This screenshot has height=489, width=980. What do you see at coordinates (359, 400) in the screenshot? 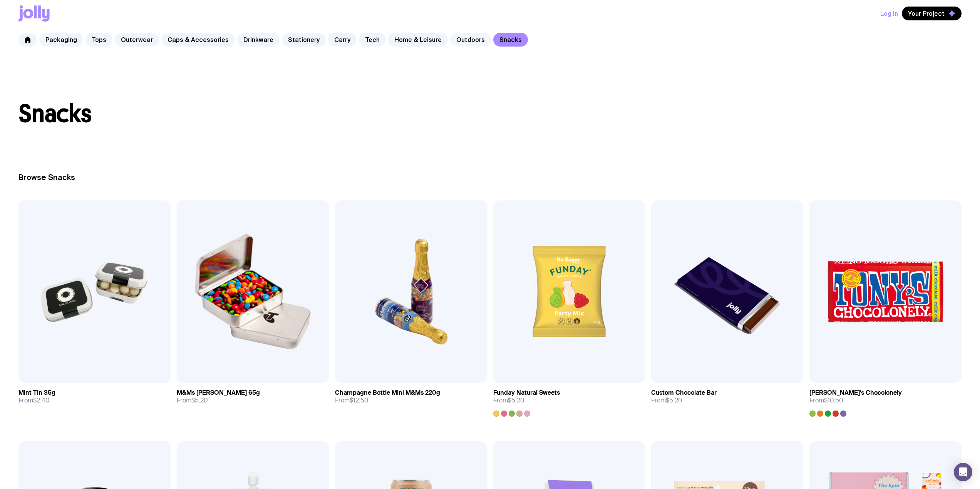
I see `span: $12.50` at bounding box center [359, 400].